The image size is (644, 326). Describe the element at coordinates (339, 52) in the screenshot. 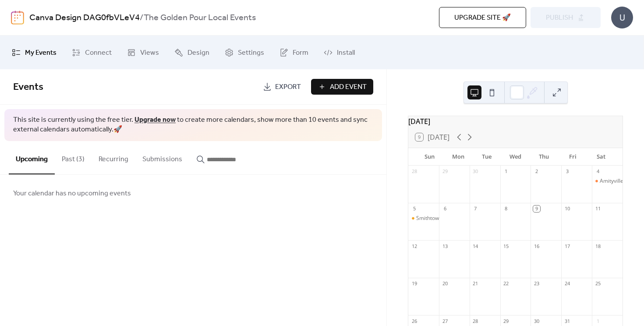

I see `a: Install` at that location.